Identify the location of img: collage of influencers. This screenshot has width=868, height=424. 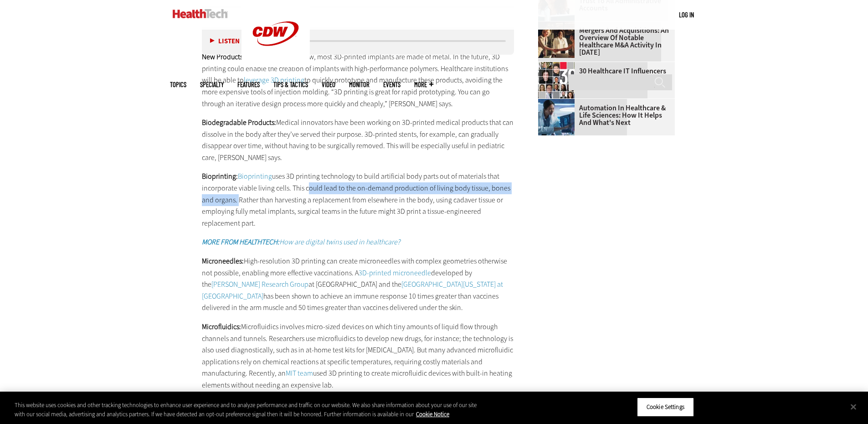
(557, 80).